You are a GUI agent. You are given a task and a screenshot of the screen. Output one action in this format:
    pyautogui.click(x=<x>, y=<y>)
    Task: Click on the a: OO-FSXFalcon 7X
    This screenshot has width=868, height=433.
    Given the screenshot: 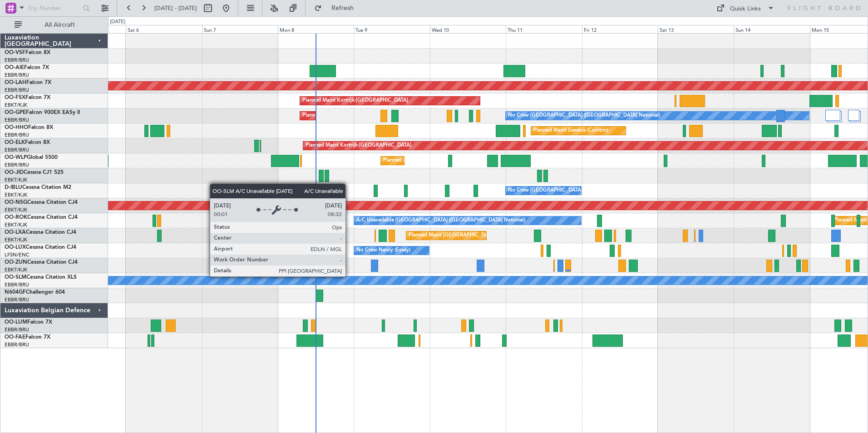 What is the action you would take?
    pyautogui.click(x=27, y=97)
    